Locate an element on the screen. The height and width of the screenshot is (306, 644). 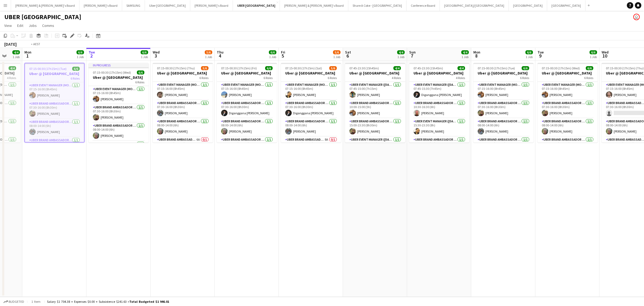
button: Budgeted is located at coordinates (14, 302).